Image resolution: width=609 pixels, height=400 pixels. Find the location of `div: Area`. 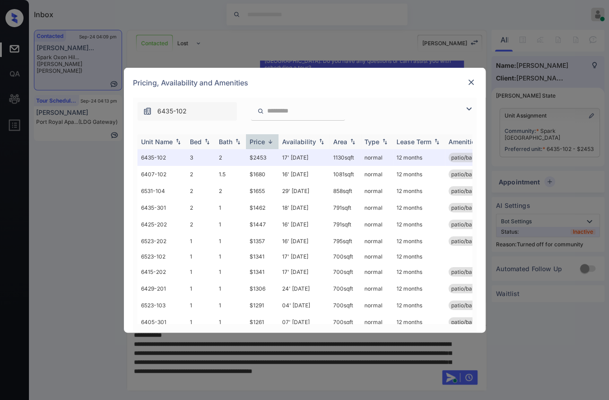

div: Area is located at coordinates (340, 141).